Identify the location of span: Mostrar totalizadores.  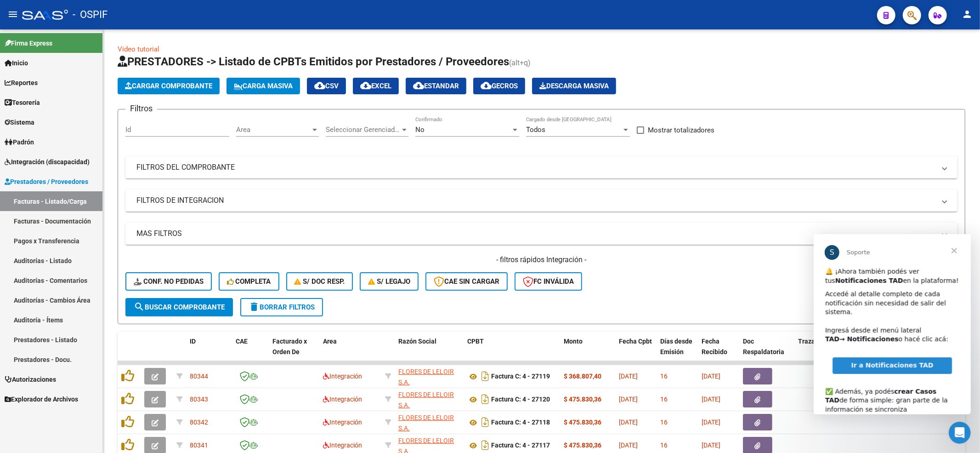
(680, 130).